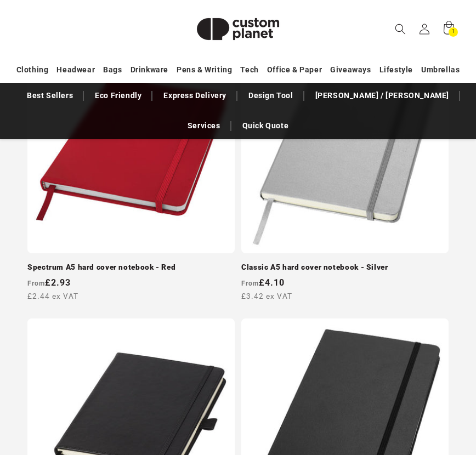  Describe the element at coordinates (454, 32) in the screenshot. I see `span: 1` at that location.